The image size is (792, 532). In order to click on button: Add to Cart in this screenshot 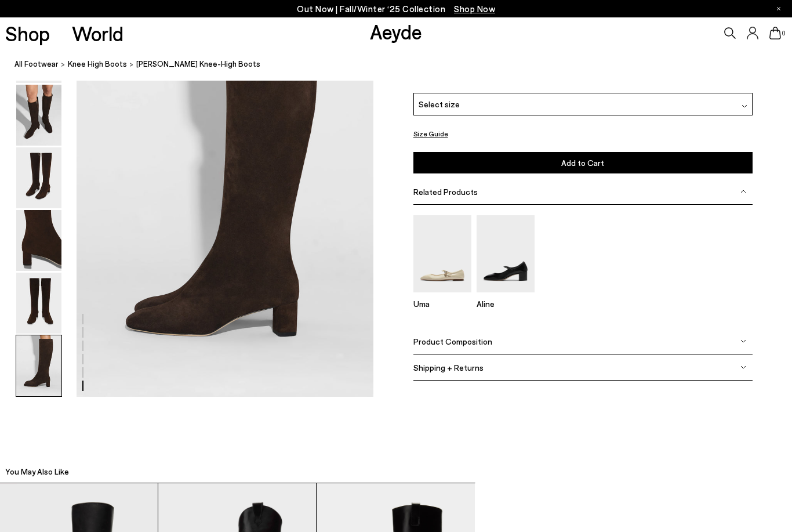, I will do `click(583, 162)`.